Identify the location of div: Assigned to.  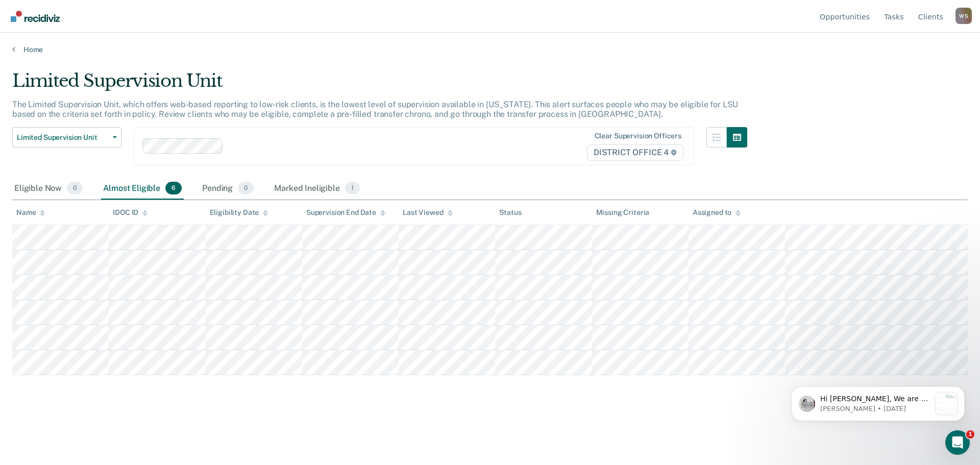
(716, 212).